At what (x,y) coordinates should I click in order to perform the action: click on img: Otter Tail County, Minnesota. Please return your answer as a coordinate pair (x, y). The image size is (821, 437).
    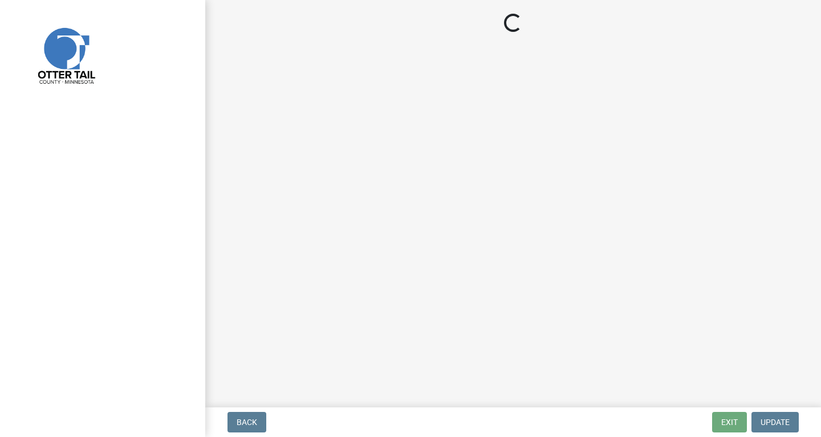
    Looking at the image, I should click on (66, 55).